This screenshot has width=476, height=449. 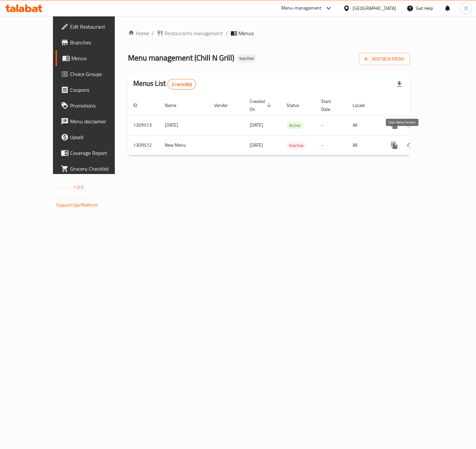 I want to click on span: 1.0.0, so click(x=78, y=187).